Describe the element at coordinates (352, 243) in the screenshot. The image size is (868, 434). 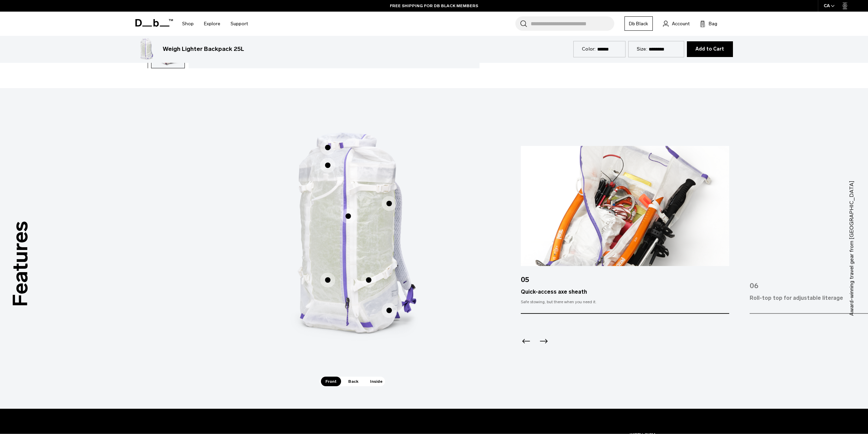
I see `div: 1 / 3` at that location.